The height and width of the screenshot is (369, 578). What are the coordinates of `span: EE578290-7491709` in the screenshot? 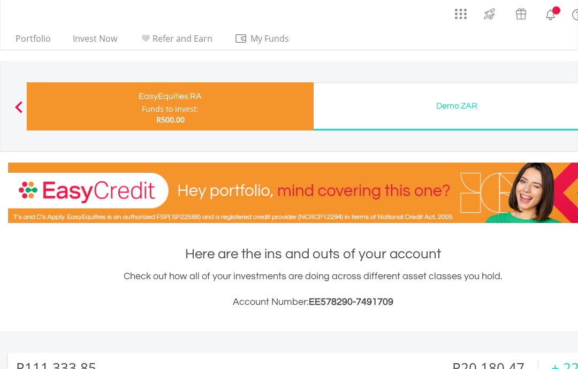 It's located at (351, 302).